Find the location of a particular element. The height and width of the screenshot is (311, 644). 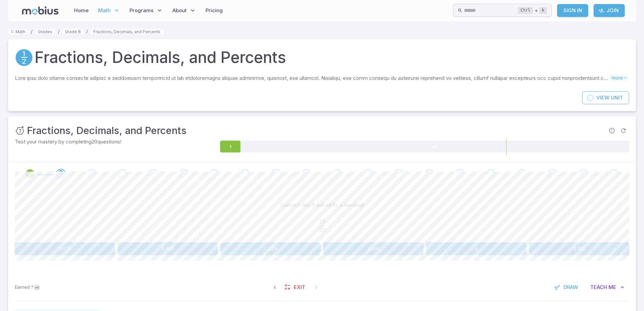

span: On Latest Question is located at coordinates (316, 288).